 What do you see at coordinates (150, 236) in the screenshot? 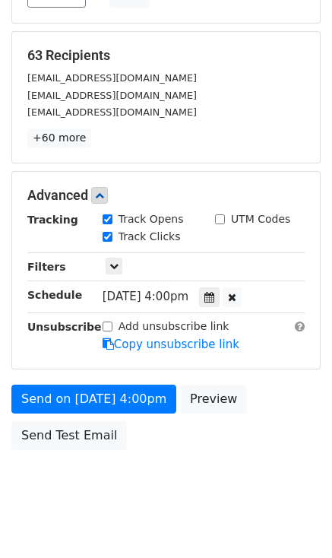
I see `label: Track Clicks` at bounding box center [150, 236].